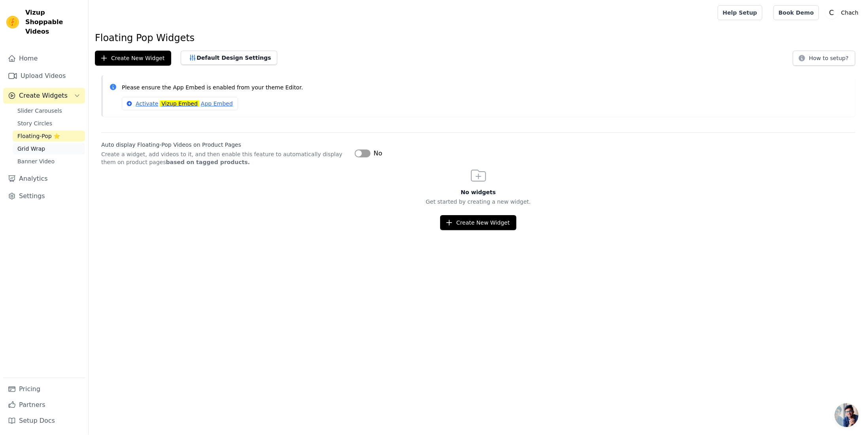 The height and width of the screenshot is (435, 868). I want to click on a: Slider Carousels, so click(49, 111).